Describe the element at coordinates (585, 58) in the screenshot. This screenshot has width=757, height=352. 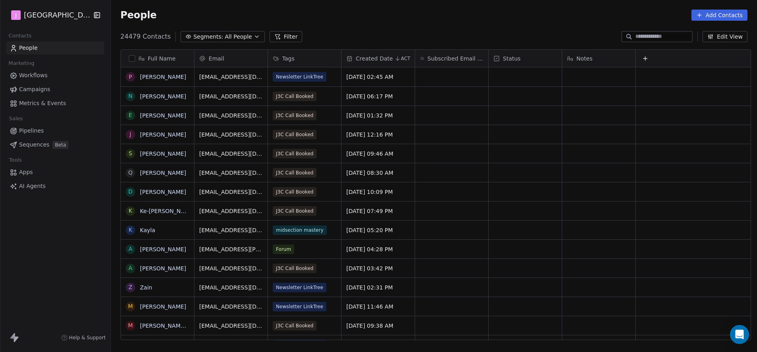
I see `span: Notes` at that location.